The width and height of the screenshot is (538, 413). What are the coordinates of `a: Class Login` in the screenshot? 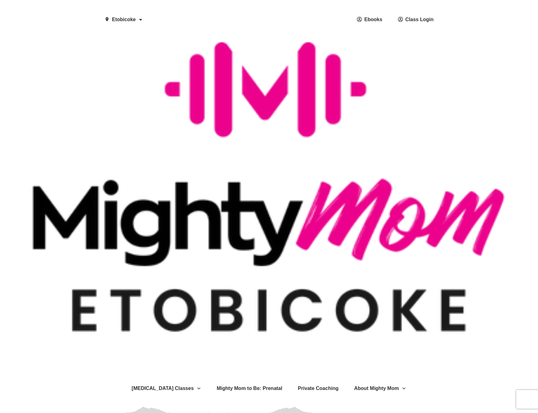 It's located at (416, 20).